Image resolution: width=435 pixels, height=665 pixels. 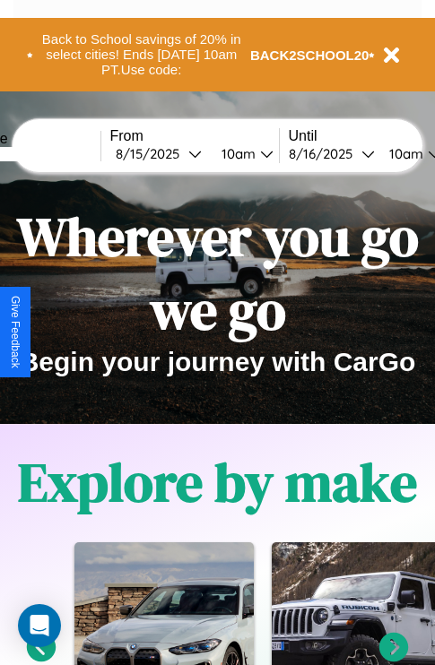 I want to click on button: 10am, so click(x=243, y=153).